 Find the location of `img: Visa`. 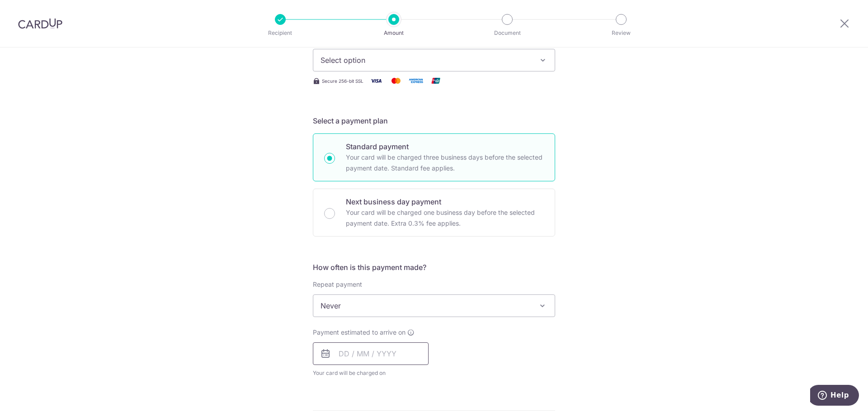

img: Visa is located at coordinates (376, 80).